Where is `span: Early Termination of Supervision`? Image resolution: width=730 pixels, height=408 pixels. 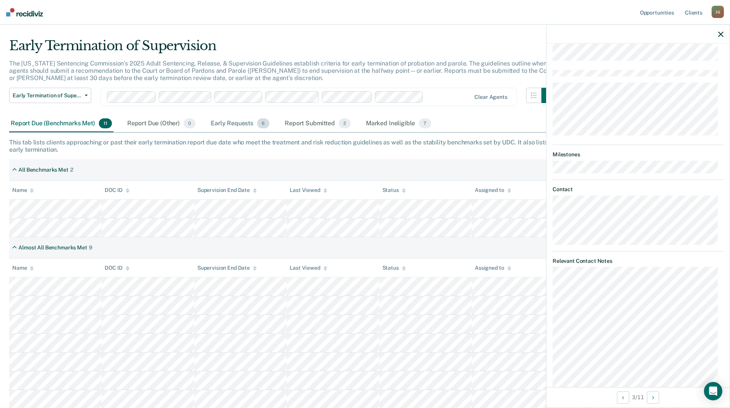 span: Early Termination of Supervision is located at coordinates (47, 95).